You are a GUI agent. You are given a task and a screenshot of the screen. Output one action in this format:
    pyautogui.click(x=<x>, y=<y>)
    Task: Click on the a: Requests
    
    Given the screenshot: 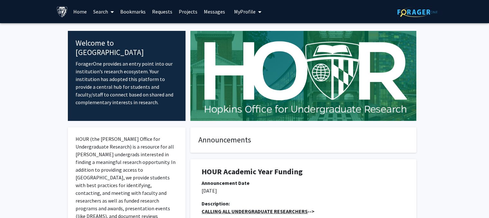 What is the action you would take?
    pyautogui.click(x=162, y=12)
    